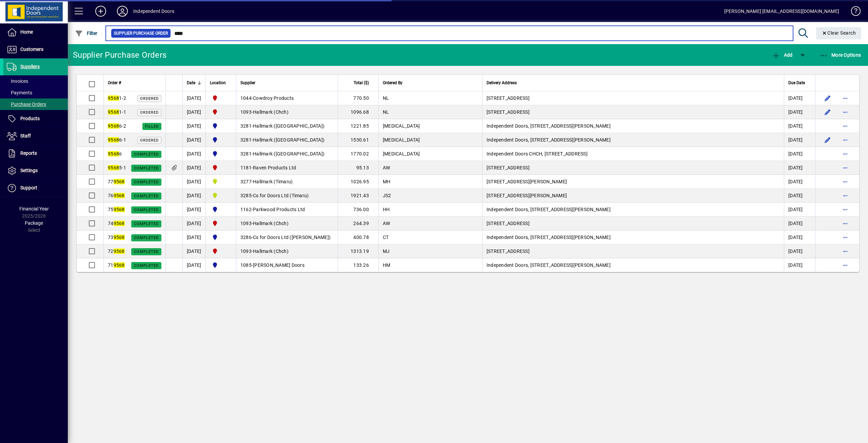 Image resolution: width=868 pixels, height=443 pixels. Describe the element at coordinates (35, 104) in the screenshot. I see `a: Purchase Orders` at that location.